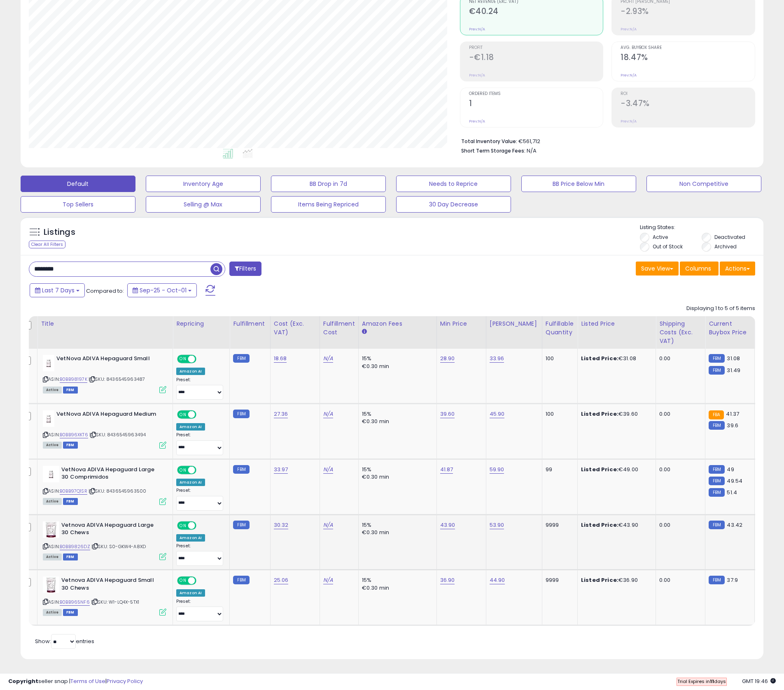  Describe the element at coordinates (699, 269) in the screenshot. I see `button: Columns` at that location.